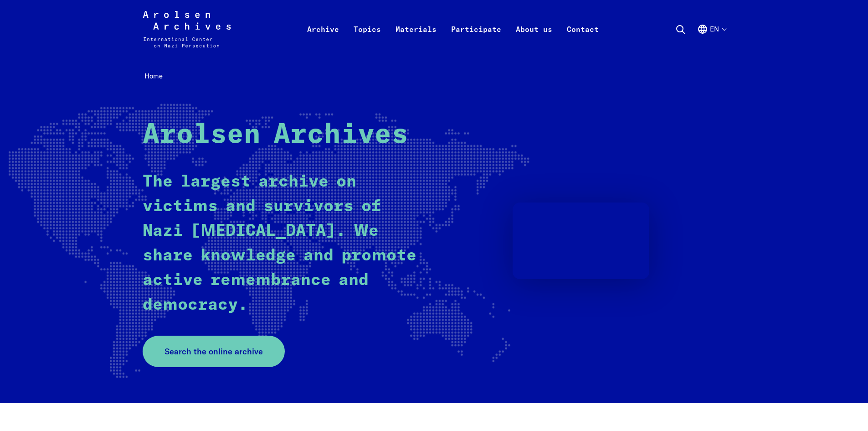  I want to click on button: English, language selection, so click(711, 40).